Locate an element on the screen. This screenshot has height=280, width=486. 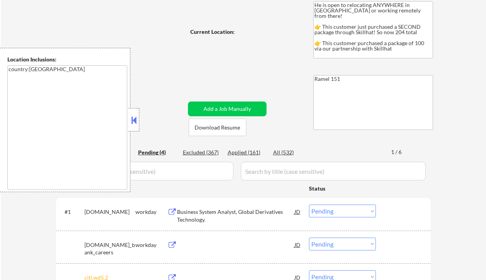
div: All (532) is located at coordinates (293, 152).